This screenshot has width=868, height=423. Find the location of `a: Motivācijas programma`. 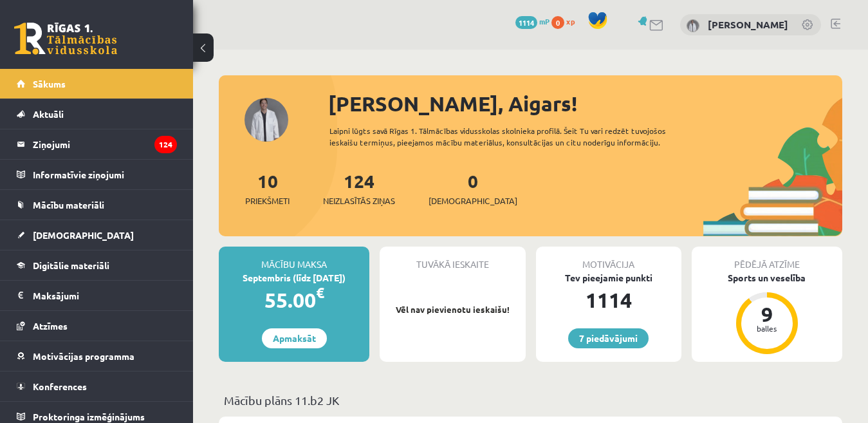

a: Motivācijas programma is located at coordinates (97, 355).